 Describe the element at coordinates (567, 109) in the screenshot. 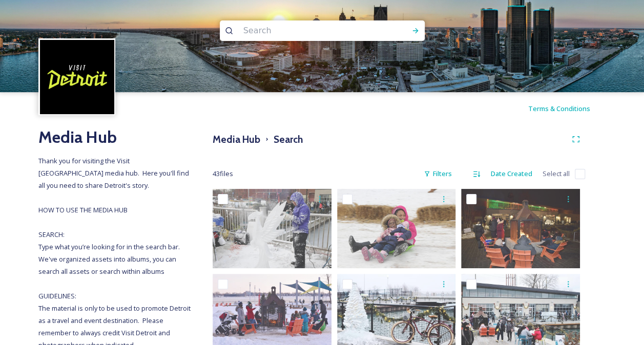

I see `a: Terms & Conditions` at that location.